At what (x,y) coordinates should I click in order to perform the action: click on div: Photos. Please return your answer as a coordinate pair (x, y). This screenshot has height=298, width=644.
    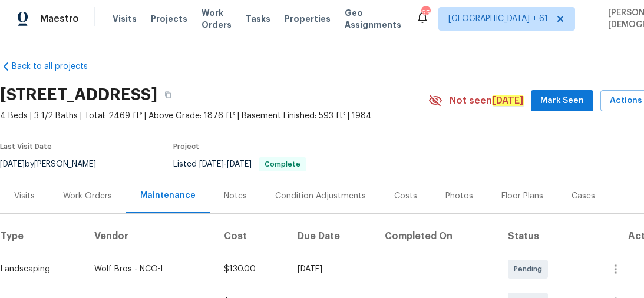
    Looking at the image, I should click on (459, 197).